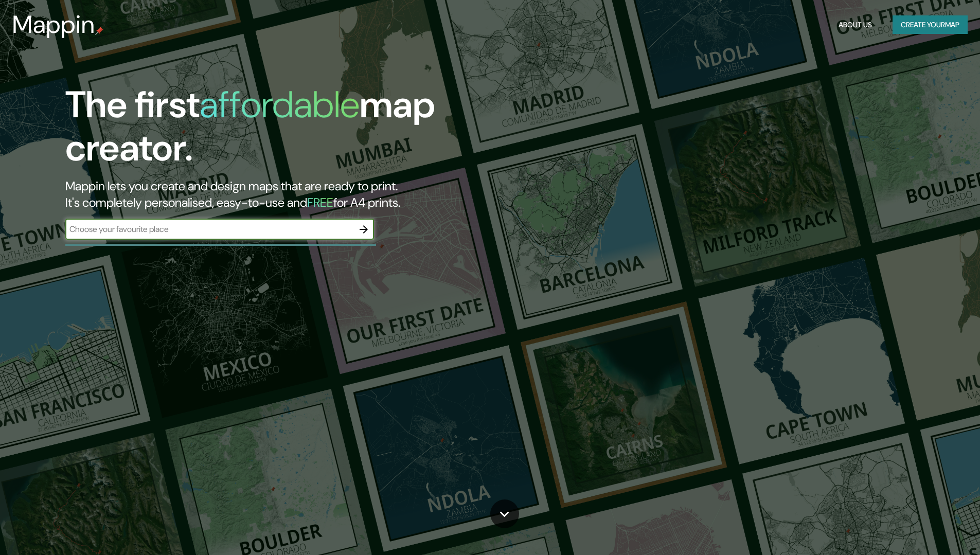 The width and height of the screenshot is (980, 555). I want to click on h2: Mappin lets you create and design maps that are ready to print. It's completely personalised, eas..., so click(310, 195).